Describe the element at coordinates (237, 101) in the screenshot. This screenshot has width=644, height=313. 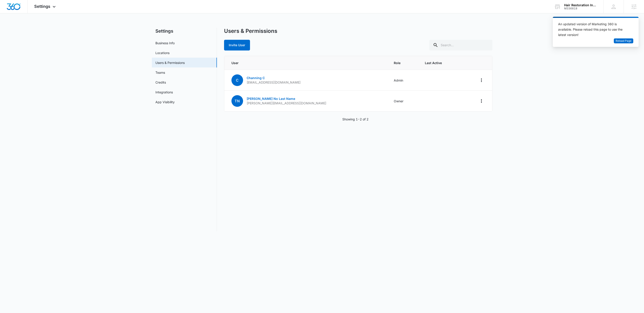
I see `span: TN` at that location.